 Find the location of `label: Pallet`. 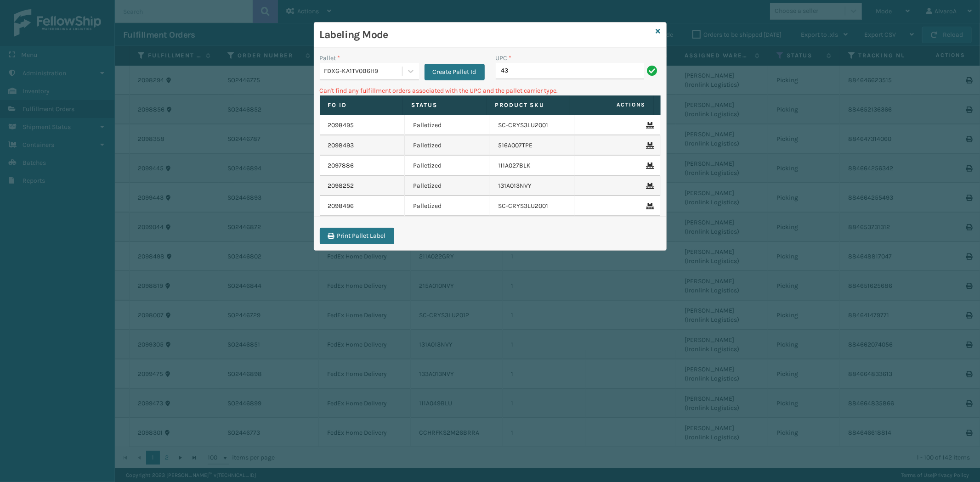

label: Pallet is located at coordinates (330, 58).